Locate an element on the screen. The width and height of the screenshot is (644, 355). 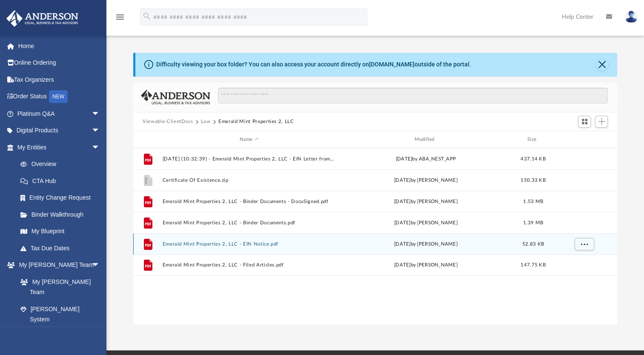
button: Emerald Mint Properties 2, LLC - Filed Articles.pdf is located at coordinates (249, 265).